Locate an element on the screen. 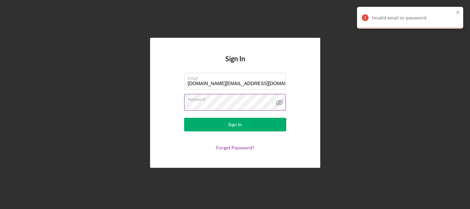 The image size is (470, 209). a: Forgot Password? is located at coordinates (235, 147).